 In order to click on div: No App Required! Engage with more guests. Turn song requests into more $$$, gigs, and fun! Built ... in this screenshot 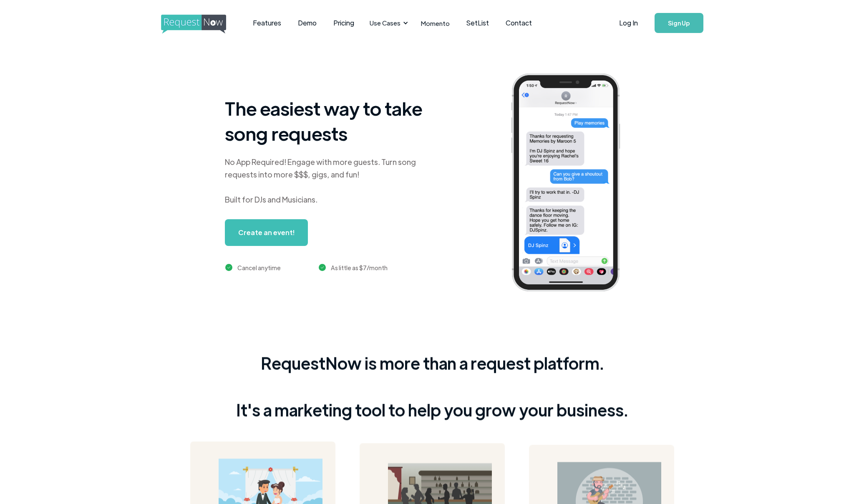, I will do `click(329, 181)`.